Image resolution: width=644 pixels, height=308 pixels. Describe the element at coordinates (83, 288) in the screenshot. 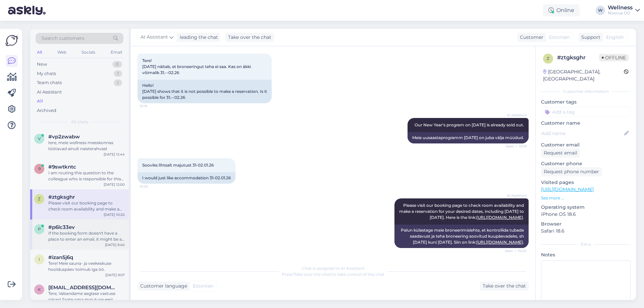

I see `span: keitio92@gmail.com` at that location.